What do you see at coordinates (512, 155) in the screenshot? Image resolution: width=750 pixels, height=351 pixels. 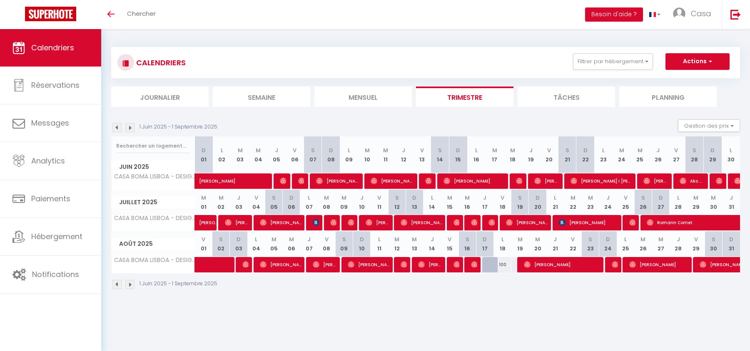 I see `th: 18` at bounding box center [512, 155].